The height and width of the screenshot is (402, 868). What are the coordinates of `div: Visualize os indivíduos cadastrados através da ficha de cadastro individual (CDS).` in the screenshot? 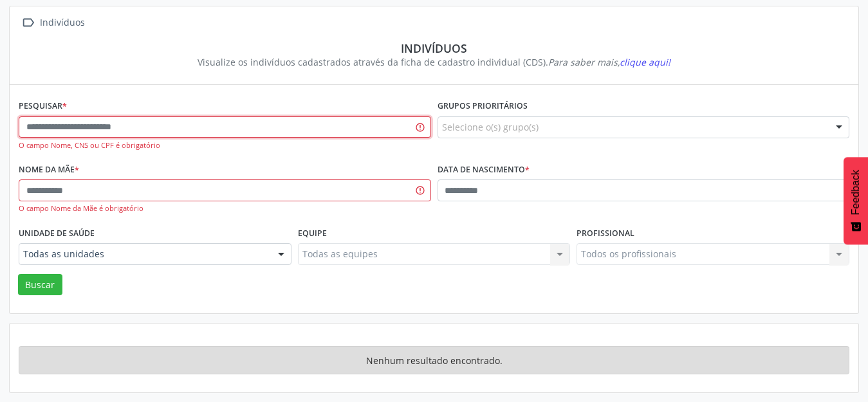 It's located at (433, 62).